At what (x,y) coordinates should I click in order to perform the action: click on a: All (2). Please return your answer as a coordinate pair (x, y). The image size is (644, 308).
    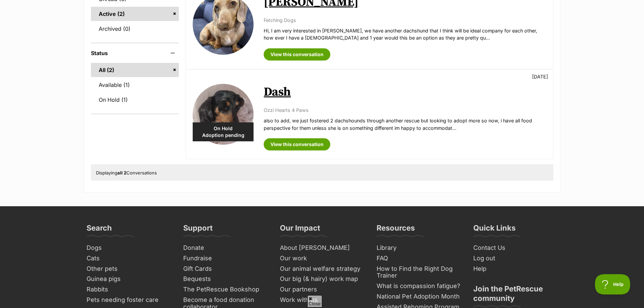
    Looking at the image, I should click on (135, 70).